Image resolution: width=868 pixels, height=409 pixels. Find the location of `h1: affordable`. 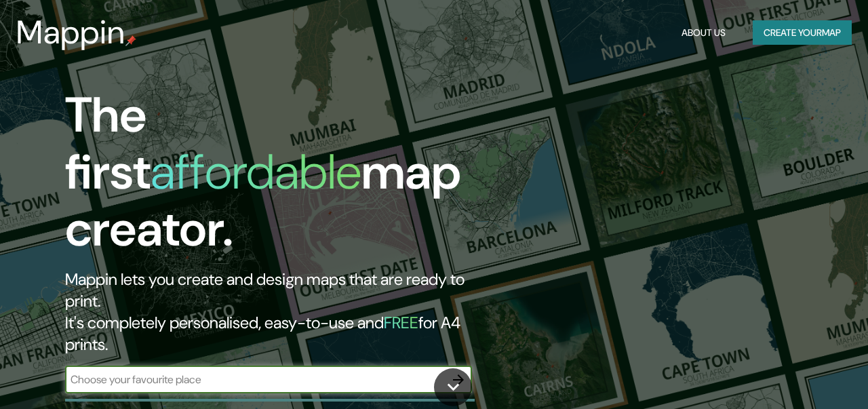

h1: affordable is located at coordinates (256, 172).